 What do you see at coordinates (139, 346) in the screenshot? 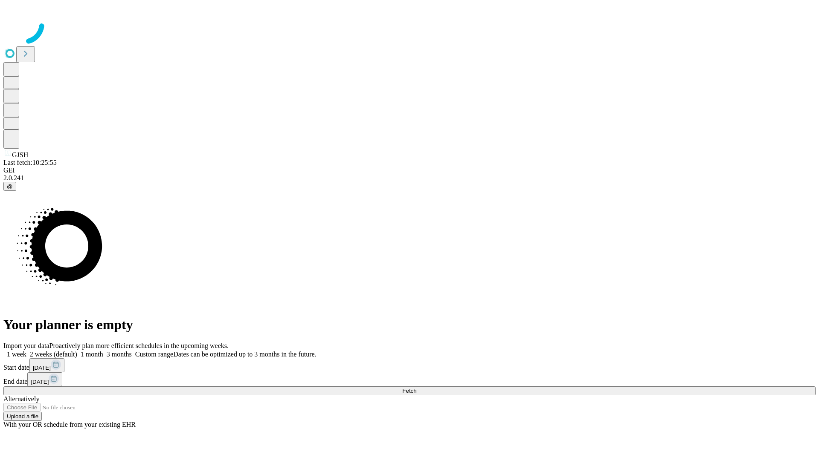
I see `span: Proactively plan more efficient schedules in the upcoming weeks.` at bounding box center [139, 346].